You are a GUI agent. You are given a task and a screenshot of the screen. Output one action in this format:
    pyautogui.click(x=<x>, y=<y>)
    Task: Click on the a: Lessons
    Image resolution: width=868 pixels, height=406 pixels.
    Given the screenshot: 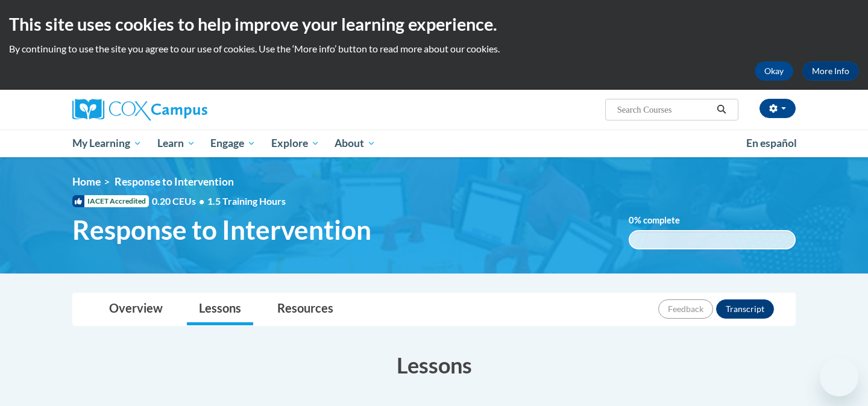 What is the action you would take?
    pyautogui.click(x=220, y=309)
    